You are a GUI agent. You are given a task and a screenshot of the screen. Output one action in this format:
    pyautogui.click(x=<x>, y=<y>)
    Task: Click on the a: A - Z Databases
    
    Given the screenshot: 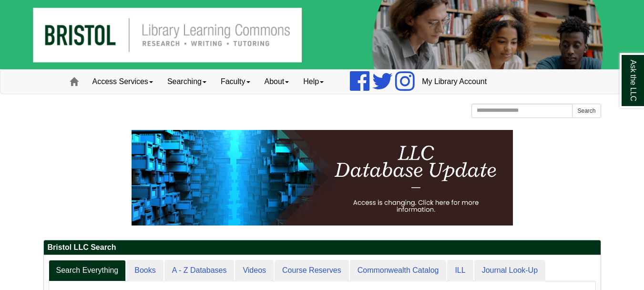 What is the action you would take?
    pyautogui.click(x=199, y=270)
    